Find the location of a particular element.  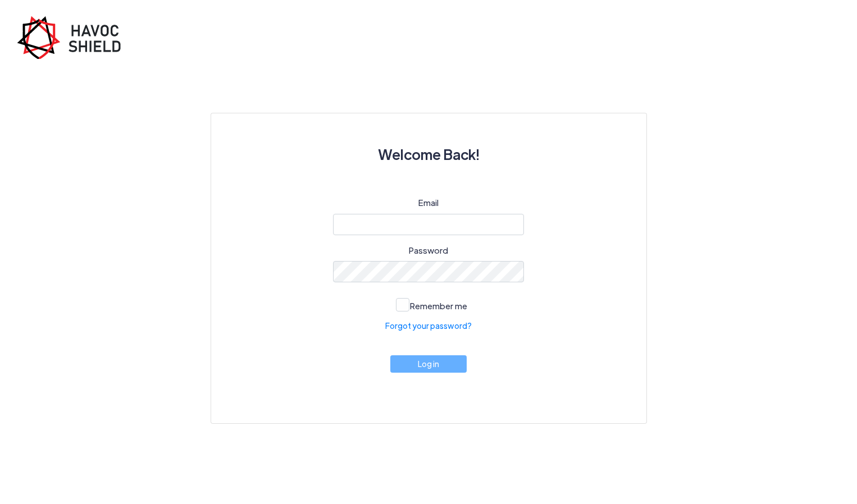

button: Log in is located at coordinates (429, 364).